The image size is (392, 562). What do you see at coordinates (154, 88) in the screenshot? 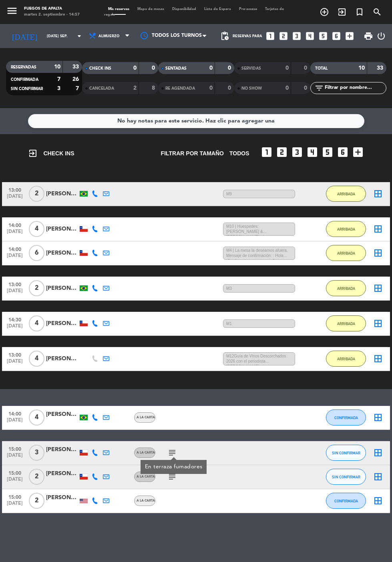
I see `strong: 8` at bounding box center [154, 88].